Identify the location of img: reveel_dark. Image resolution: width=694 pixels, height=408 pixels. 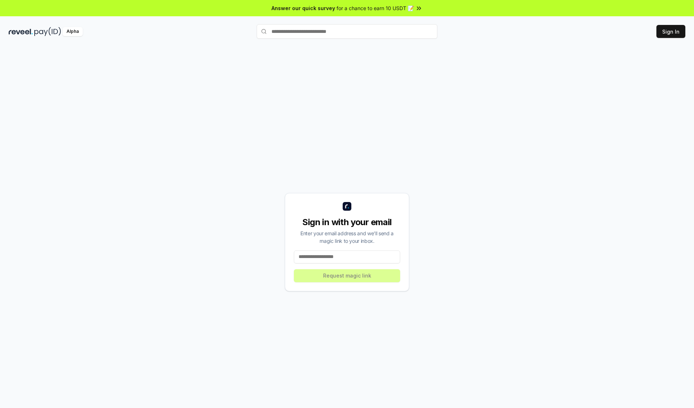
(21, 31).